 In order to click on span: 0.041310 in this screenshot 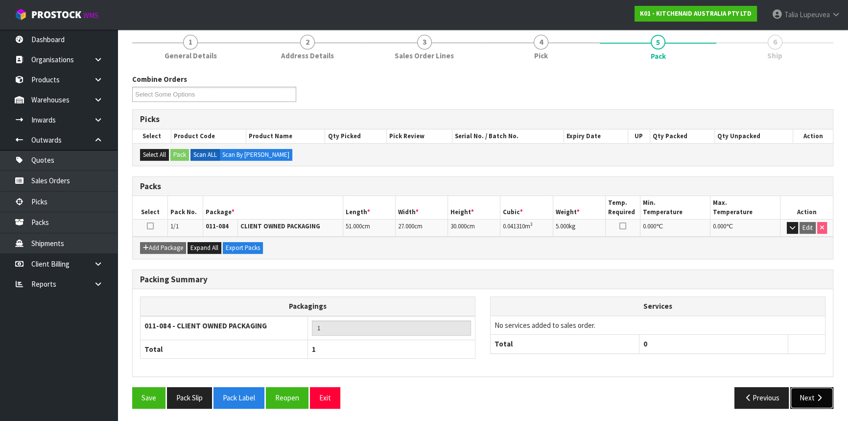, I will do `click(514, 226)`.